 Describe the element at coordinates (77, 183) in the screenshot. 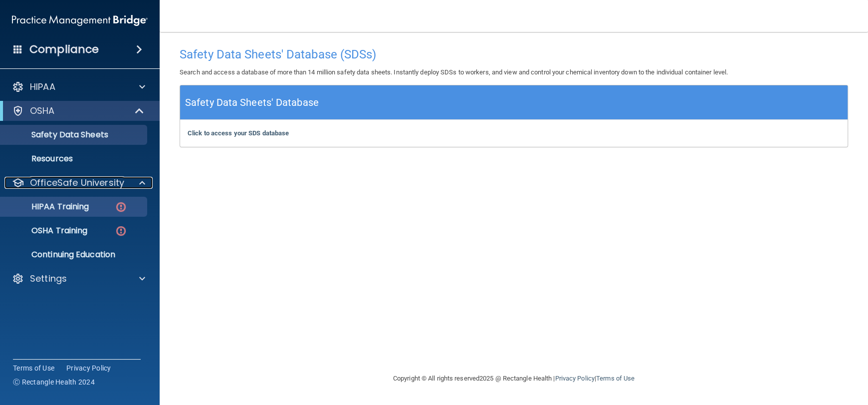

I see `p: OfficeSafe University` at that location.